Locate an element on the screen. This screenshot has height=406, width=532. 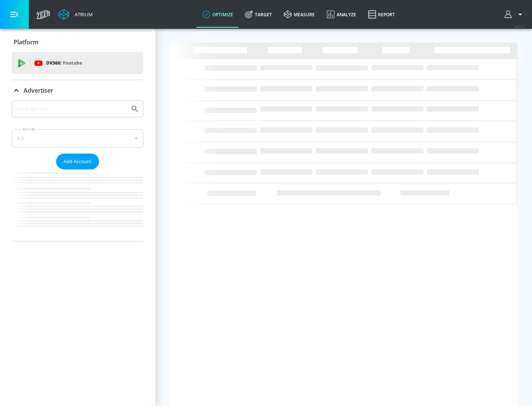
div: Platform is located at coordinates (78, 42).